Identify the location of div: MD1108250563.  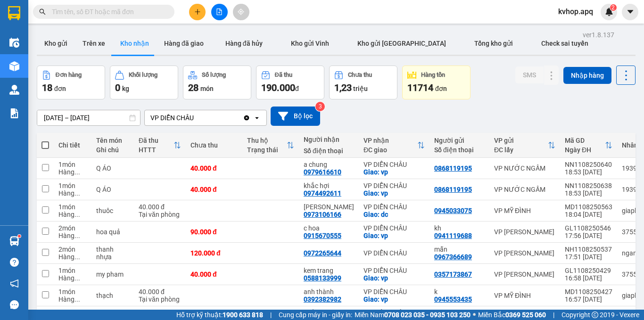
(588, 206).